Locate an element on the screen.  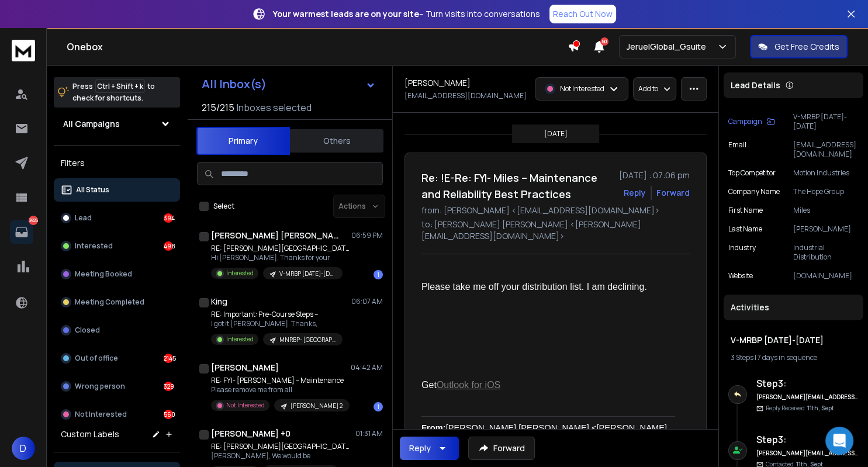
p: Campaign is located at coordinates (745, 121).